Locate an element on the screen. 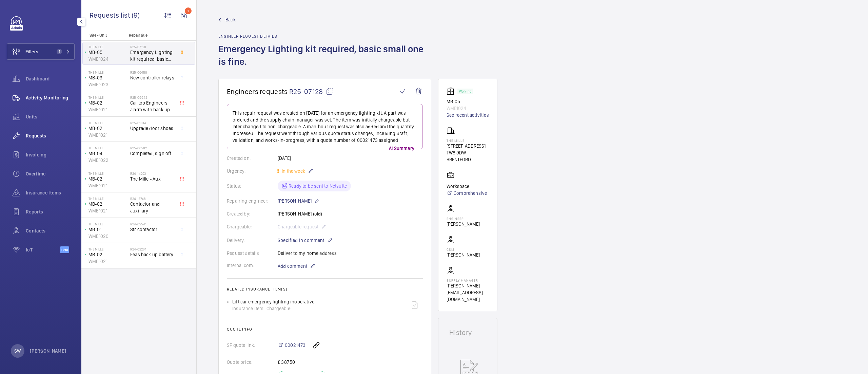 This screenshot has width=868, height=374. p: WME1022 is located at coordinates (108, 160).